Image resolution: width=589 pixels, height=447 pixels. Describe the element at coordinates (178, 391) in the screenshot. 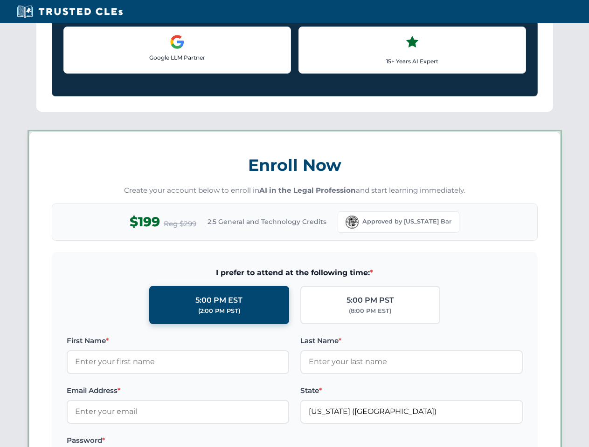

I see `label: Email Address` at that location.